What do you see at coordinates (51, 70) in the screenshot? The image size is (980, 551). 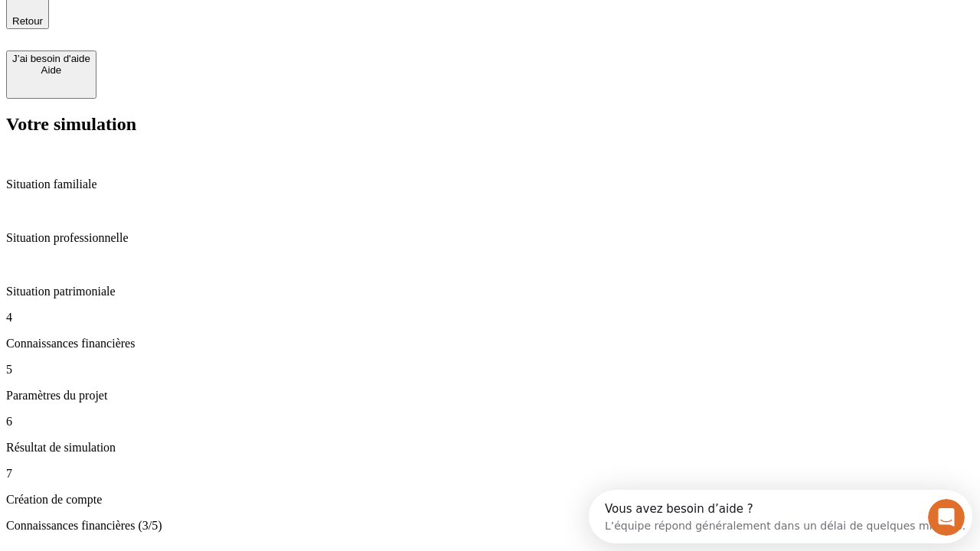 I see `div: Aide` at bounding box center [51, 70].